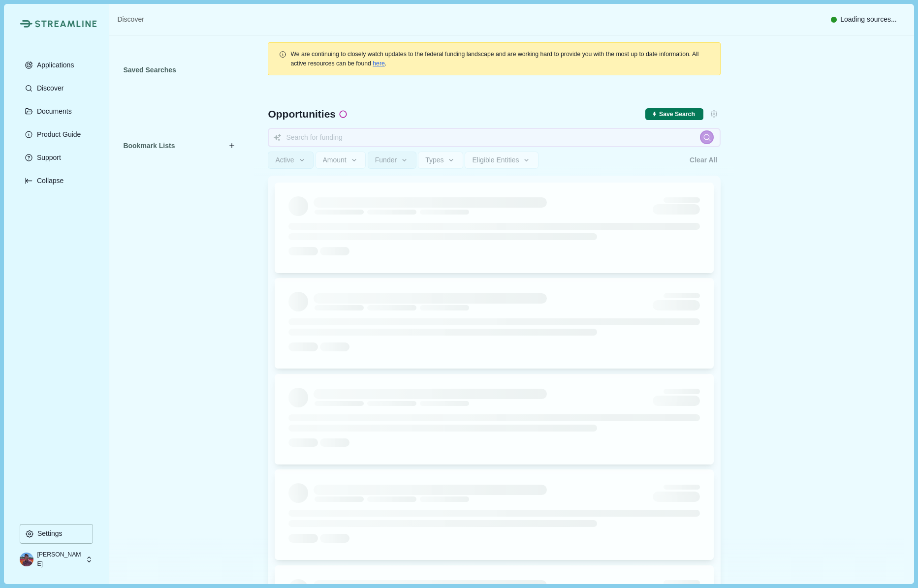  Describe the element at coordinates (48, 181) in the screenshot. I see `p: Collapse` at that location.